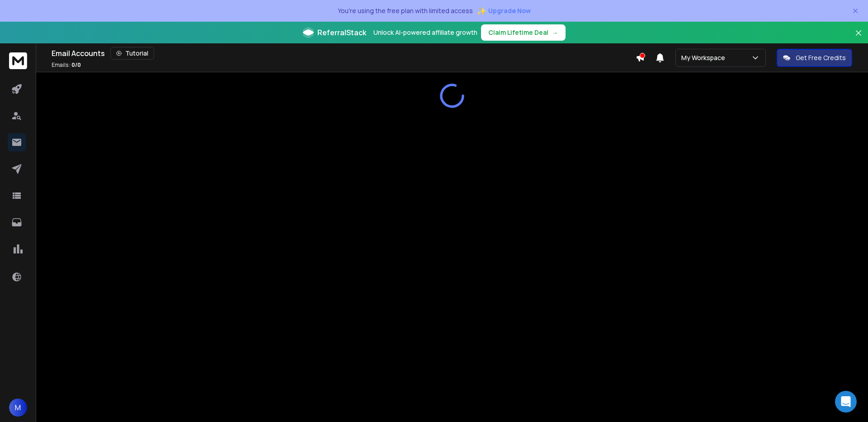  I want to click on button: Tutorial, so click(132, 53).